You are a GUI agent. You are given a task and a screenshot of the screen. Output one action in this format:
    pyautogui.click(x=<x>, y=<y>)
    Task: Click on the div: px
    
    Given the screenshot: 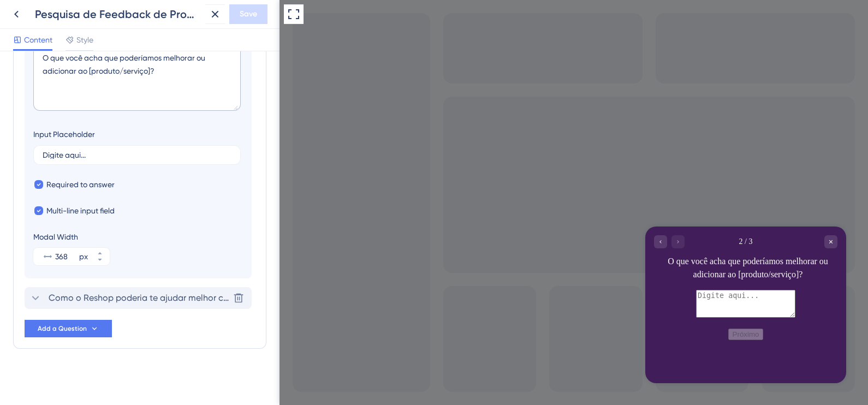 What is the action you would take?
    pyautogui.click(x=83, y=257)
    